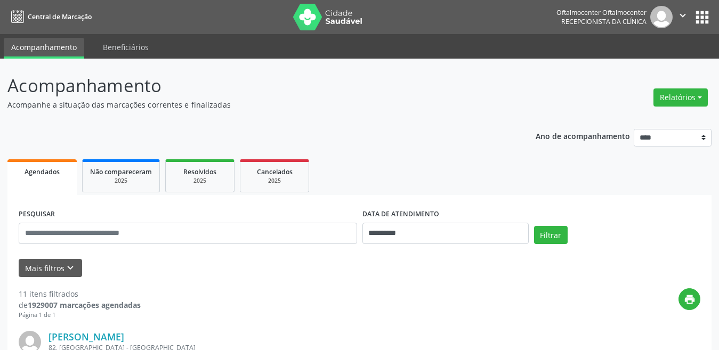 The height and width of the screenshot is (350, 719). I want to click on span: Central de Marcação, so click(60, 17).